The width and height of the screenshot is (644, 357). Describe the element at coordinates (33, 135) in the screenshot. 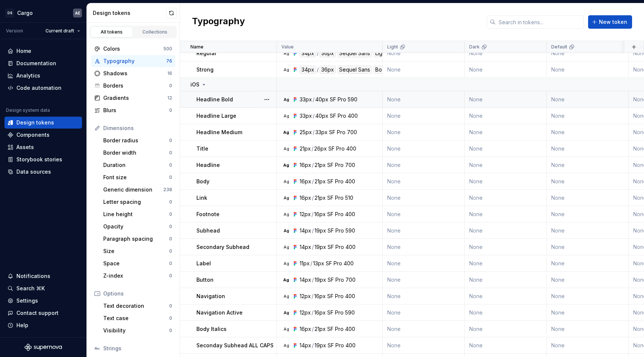

I see `div: Components` at that location.